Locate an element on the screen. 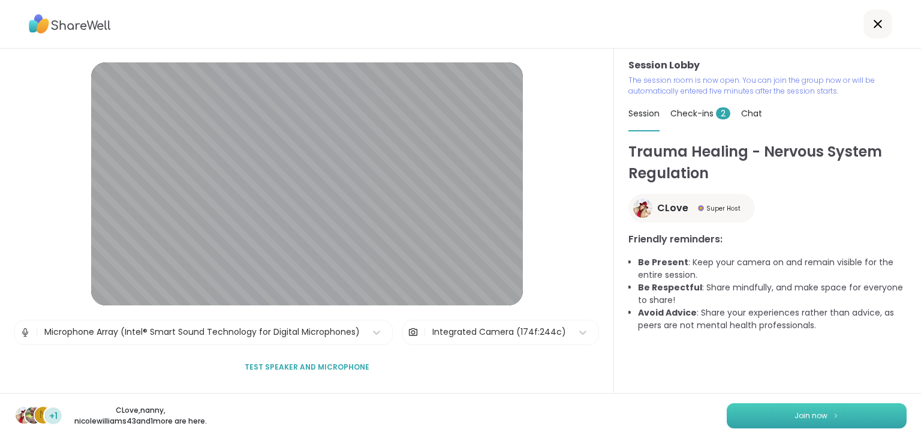 The width and height of the screenshot is (921, 438). li: : Share your experiences rather than advice, as peers are not mental health professionals. is located at coordinates (772, 319).